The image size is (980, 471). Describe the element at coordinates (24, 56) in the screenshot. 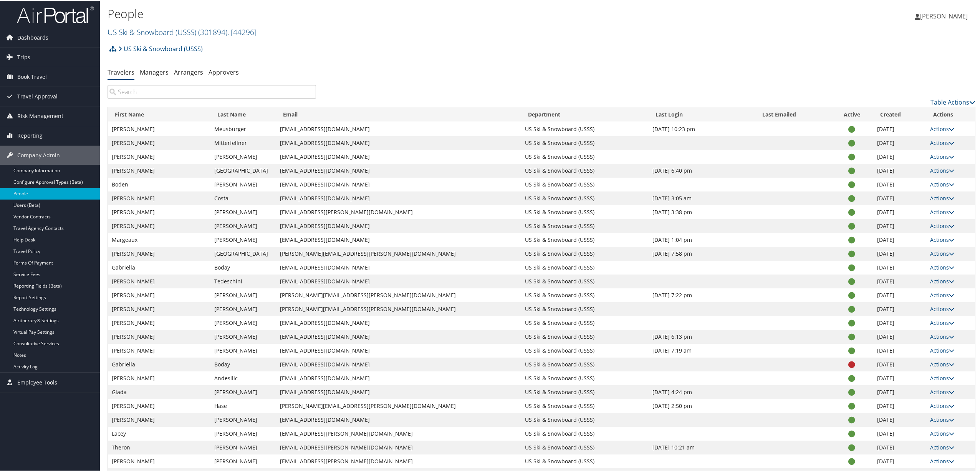

I see `span: Trips` at that location.